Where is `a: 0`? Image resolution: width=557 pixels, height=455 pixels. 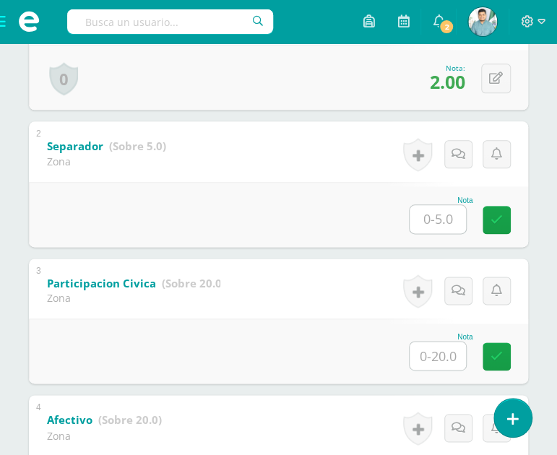 a: 0 is located at coordinates (64, 79).